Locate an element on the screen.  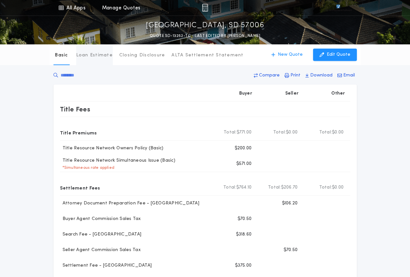
button: Email is located at coordinates (346, 75).